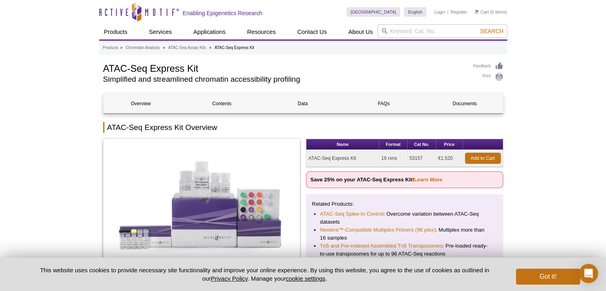  Describe the element at coordinates (303, 127) in the screenshot. I see `h2: ATAC-Seq Express Kit Overview` at that location.